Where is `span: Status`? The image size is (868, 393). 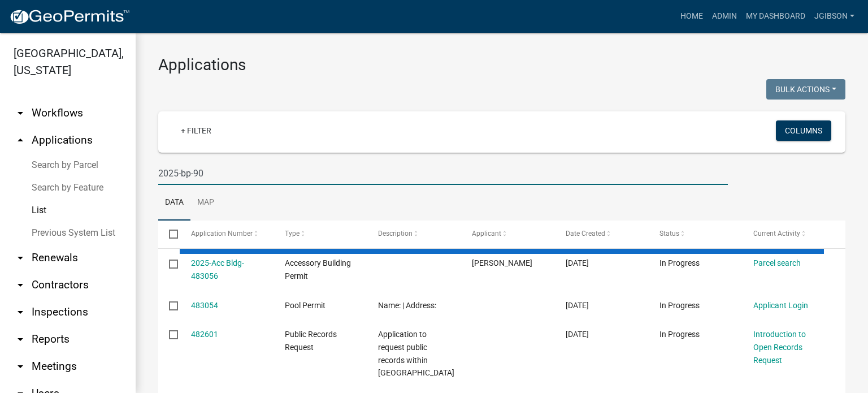
span: Status is located at coordinates (669, 234).